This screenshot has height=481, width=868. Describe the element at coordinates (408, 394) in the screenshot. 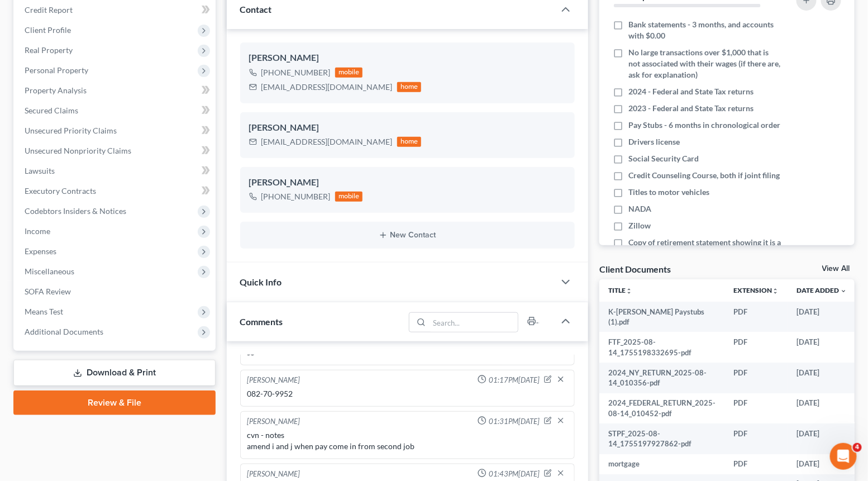

I see `div: 082-70-9952` at that location.